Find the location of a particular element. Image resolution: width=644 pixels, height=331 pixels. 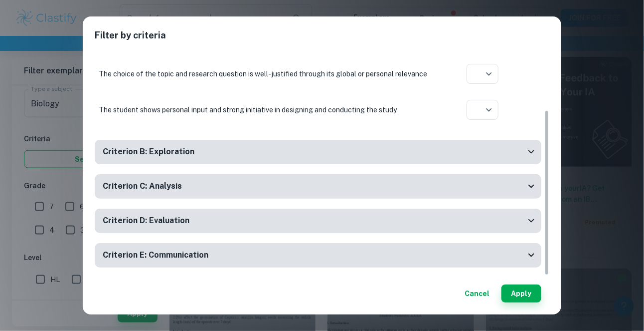

h6: Criterion B: Exploration is located at coordinates (148, 151).